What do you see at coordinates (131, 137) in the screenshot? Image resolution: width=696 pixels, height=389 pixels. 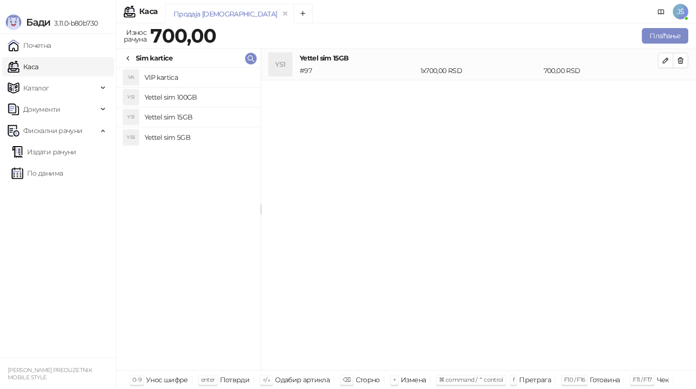 I see `div: YS5` at bounding box center [131, 137].